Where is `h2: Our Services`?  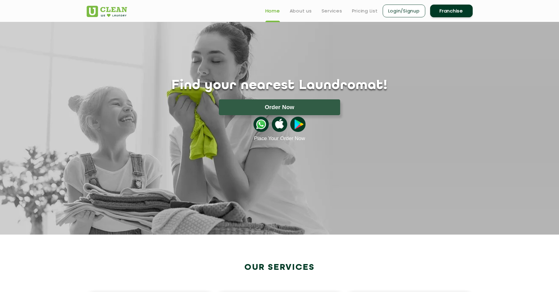 h2: Our Services is located at coordinates (280, 267).